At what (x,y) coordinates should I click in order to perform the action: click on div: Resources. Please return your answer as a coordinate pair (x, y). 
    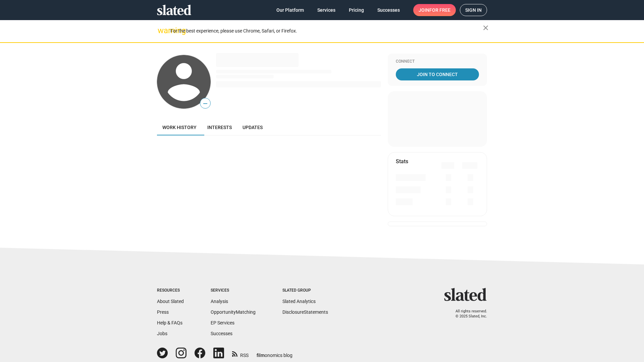
    Looking at the image, I should click on (171, 291).